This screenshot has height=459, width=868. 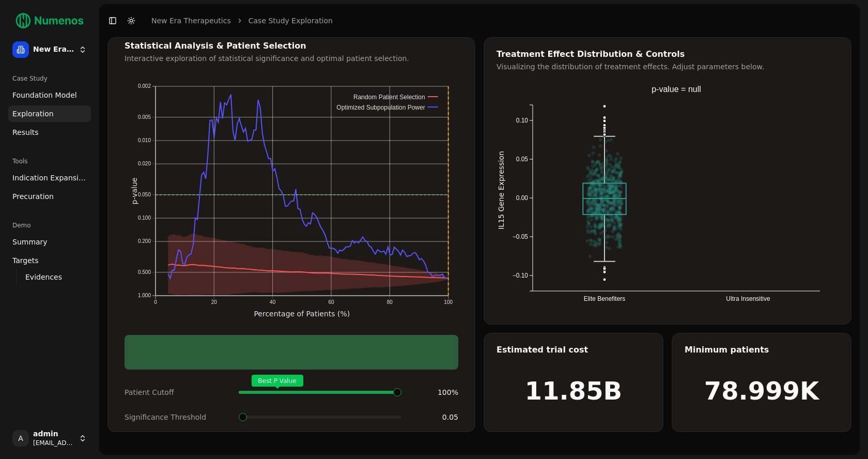 What do you see at coordinates (144, 241) in the screenshot?
I see `text: 0.200` at bounding box center [144, 241].